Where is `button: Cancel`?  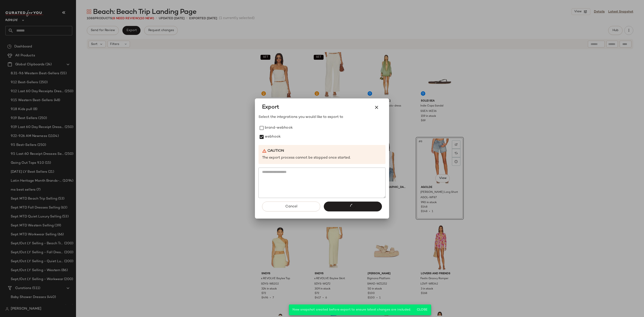 button: Cancel is located at coordinates (291, 206).